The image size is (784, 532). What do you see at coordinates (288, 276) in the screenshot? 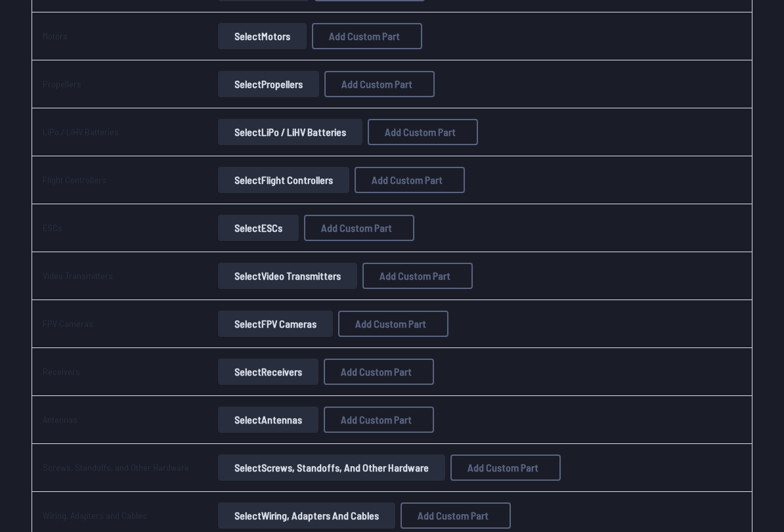
I see `a: SelectVideo Transmitters` at bounding box center [288, 276].